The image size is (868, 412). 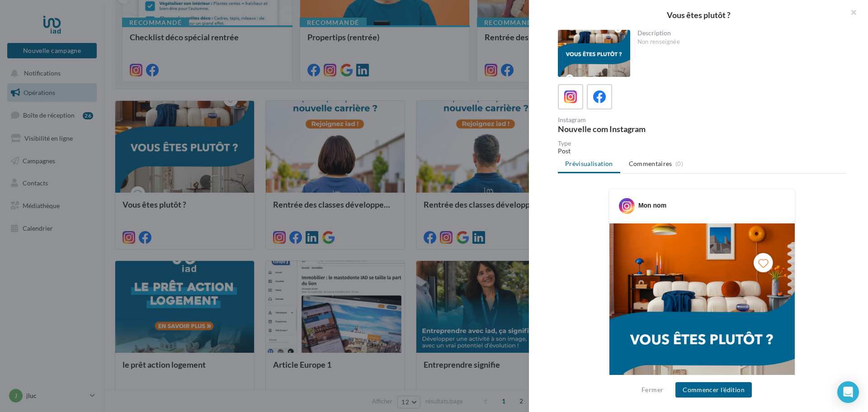 I want to click on button: Commencer l'édition, so click(x=714, y=390).